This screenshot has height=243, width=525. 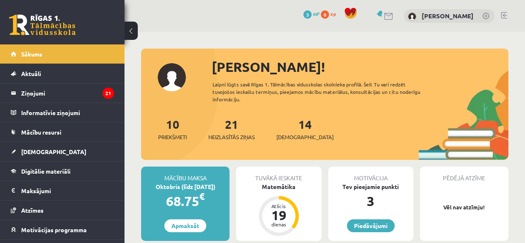 What do you see at coordinates (464, 174) in the screenshot?
I see `div: Pēdējā atzīme` at bounding box center [464, 174].